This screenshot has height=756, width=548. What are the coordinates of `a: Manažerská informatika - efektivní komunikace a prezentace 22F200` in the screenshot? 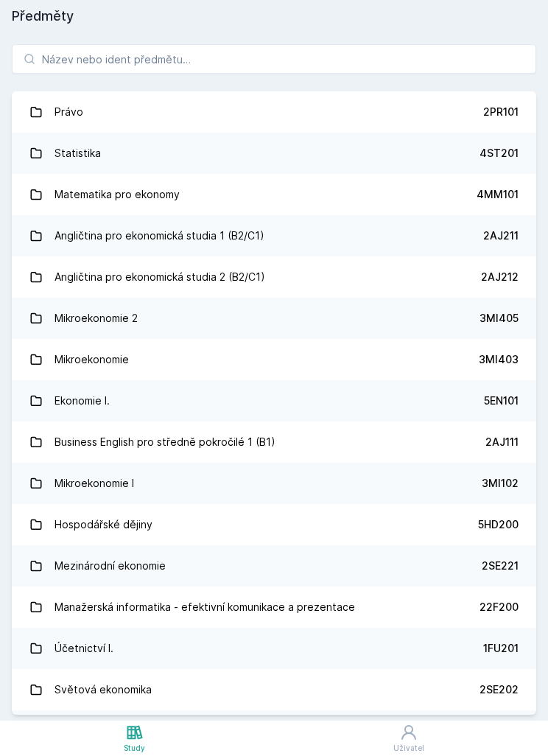 It's located at (274, 607).